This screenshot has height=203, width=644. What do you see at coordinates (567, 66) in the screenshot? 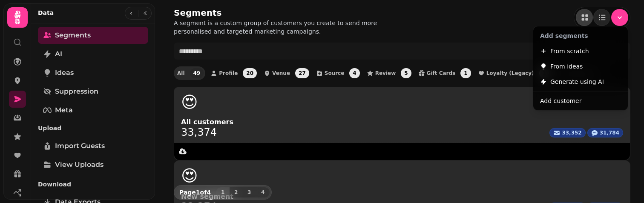
I see `span: From ideas` at bounding box center [567, 66].